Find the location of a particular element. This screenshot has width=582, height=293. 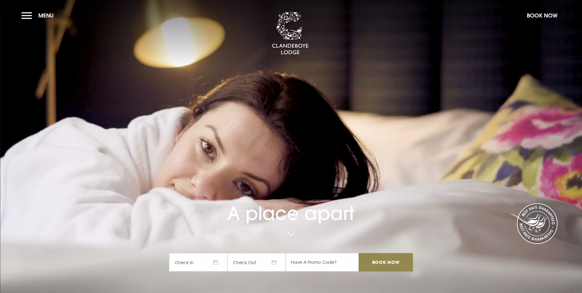

span: Check Out is located at coordinates (257, 262).